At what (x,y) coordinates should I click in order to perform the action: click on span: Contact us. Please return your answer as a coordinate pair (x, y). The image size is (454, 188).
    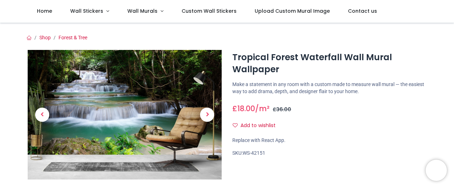
    Looking at the image, I should click on (363, 11).